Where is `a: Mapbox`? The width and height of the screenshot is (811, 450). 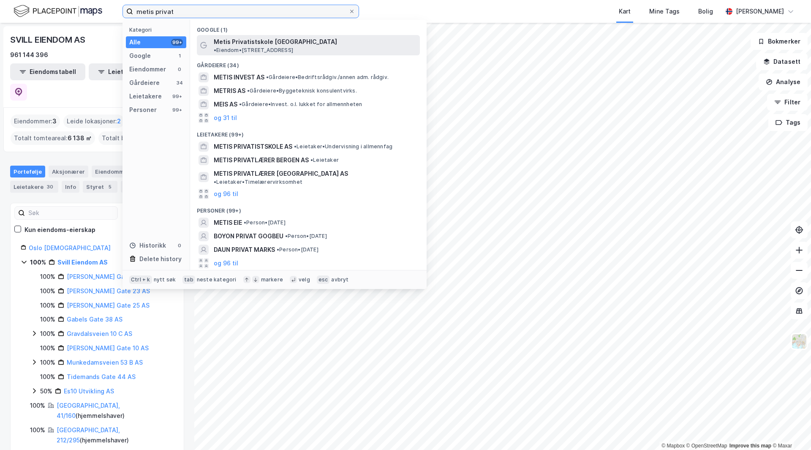 a: Mapbox is located at coordinates (673, 446).